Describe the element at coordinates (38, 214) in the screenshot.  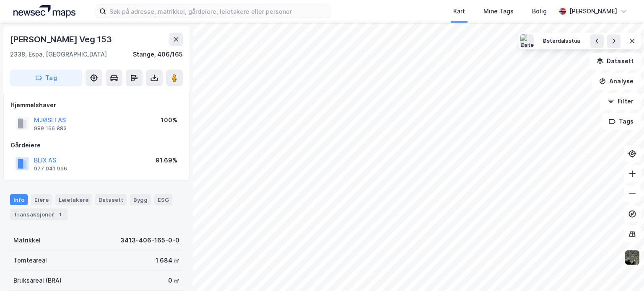
I see `div: Transaksjoner` at that location.